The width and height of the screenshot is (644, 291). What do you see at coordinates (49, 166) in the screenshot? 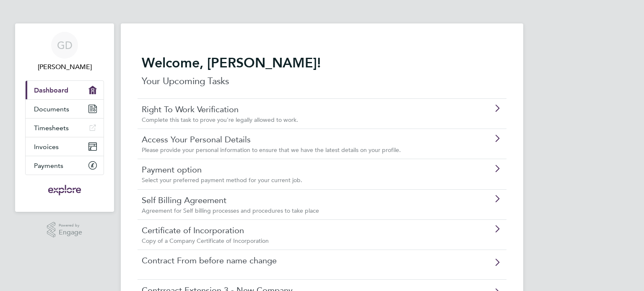
I see `span: Payments` at bounding box center [49, 166].